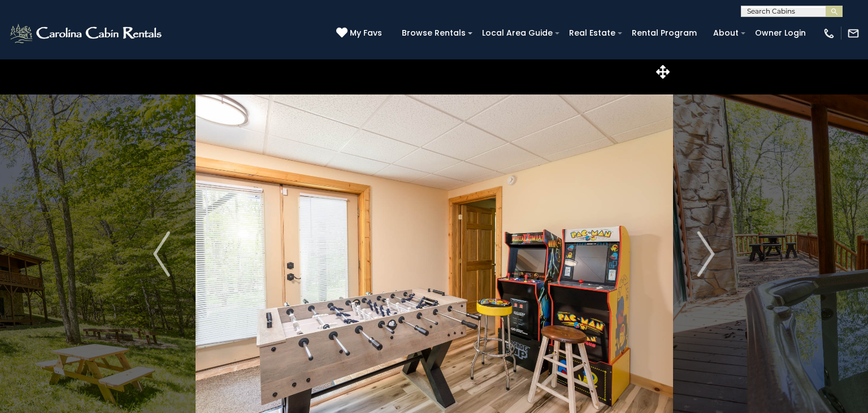 The image size is (868, 413). What do you see at coordinates (434, 33) in the screenshot?
I see `a: Browse Rentals` at bounding box center [434, 33].